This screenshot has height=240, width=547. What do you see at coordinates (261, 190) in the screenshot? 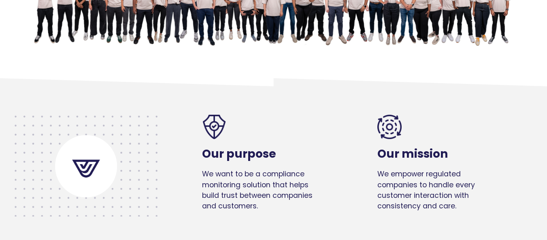
I see `p: We want to be a compliance monitoring solution that helps build trust between companies and custo...` at bounding box center [261, 190].